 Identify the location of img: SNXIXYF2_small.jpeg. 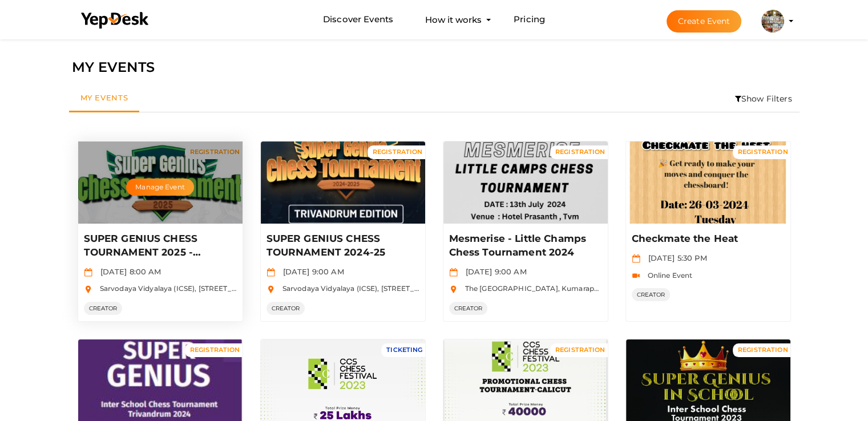
(773, 21).